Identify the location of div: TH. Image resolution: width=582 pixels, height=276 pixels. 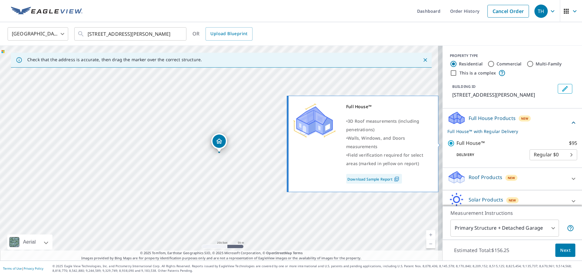
(541, 11).